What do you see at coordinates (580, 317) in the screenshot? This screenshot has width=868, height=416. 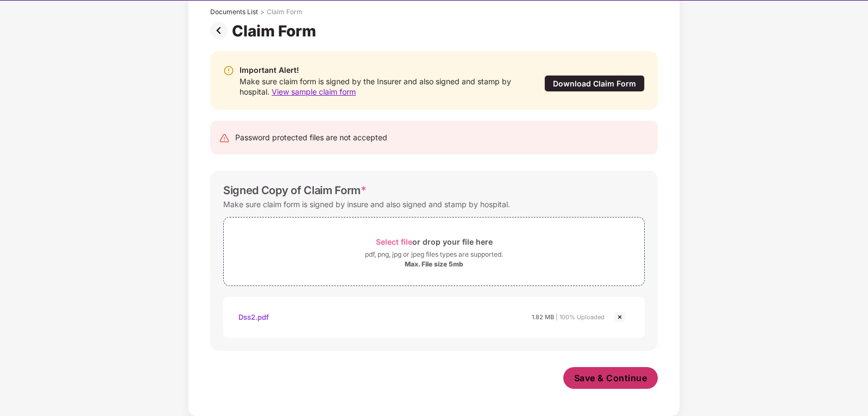 I see `span: | 100% Uploaded` at bounding box center [580, 317].